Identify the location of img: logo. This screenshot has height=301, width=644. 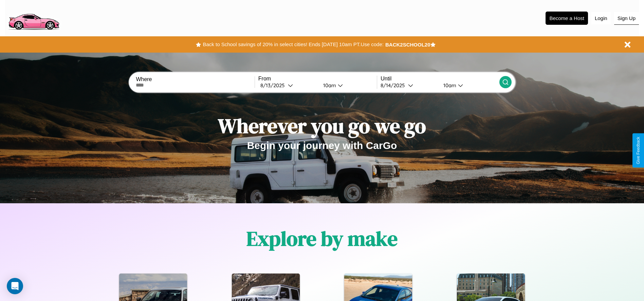
(34, 18).